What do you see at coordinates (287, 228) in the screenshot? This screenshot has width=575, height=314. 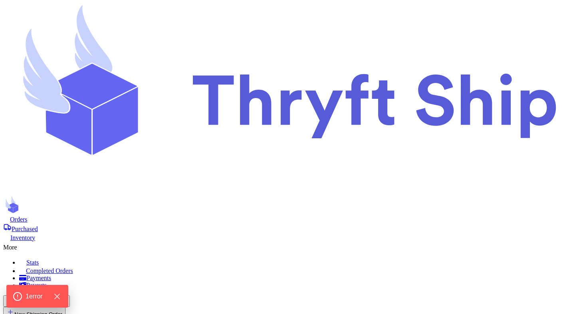 I see `div: Purchased` at bounding box center [287, 228].